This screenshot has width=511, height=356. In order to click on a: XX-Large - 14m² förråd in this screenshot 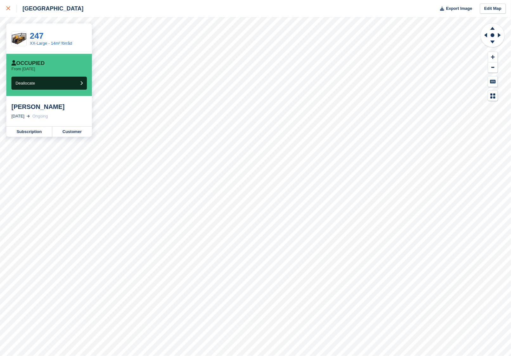, I will do `click(51, 43)`.